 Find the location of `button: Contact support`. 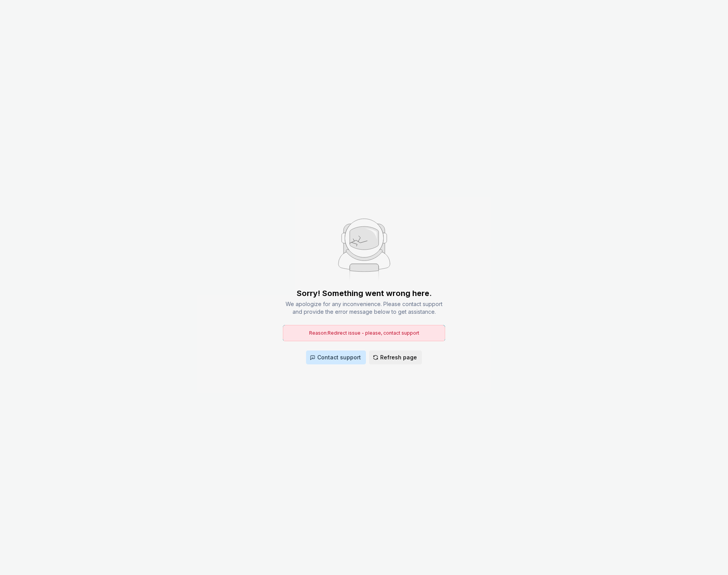

button: Contact support is located at coordinates (336, 357).